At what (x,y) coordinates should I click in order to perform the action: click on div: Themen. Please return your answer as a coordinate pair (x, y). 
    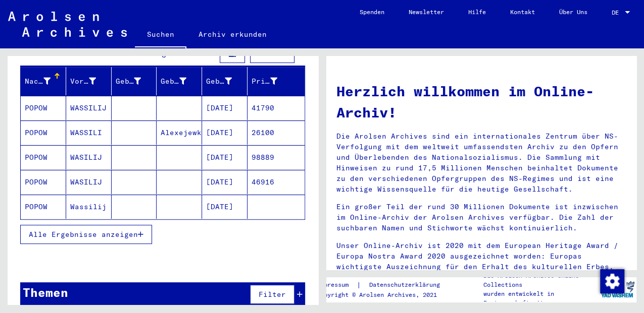
    Looking at the image, I should click on (45, 292).